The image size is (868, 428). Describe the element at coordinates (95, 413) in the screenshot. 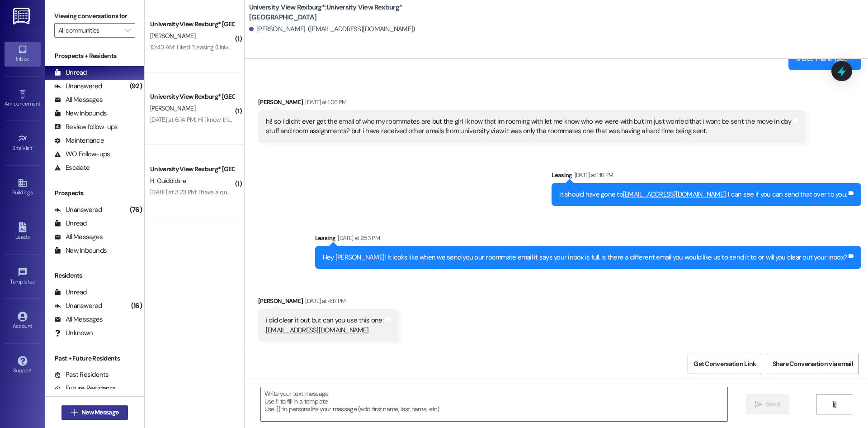

I see `button: New Message` at that location.